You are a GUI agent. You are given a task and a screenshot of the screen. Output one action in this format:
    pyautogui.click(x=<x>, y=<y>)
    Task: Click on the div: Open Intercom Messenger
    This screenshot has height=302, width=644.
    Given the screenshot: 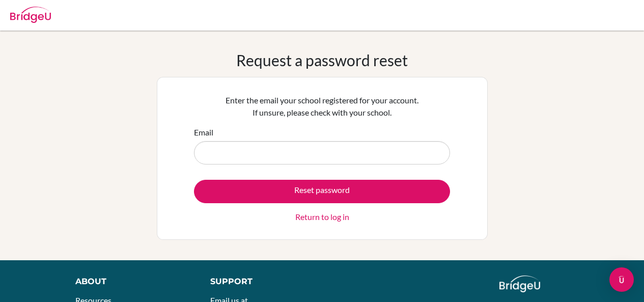 What is the action you would take?
    pyautogui.click(x=622, y=279)
    